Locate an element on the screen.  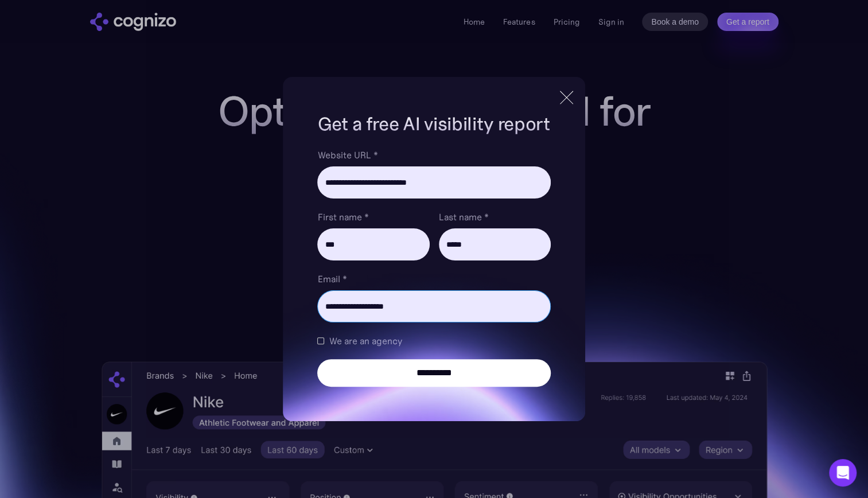
label: Last name * is located at coordinates (495, 217).